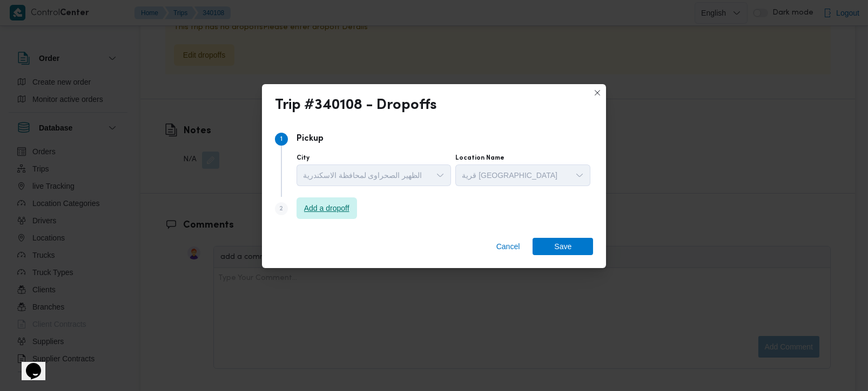 The width and height of the screenshot is (868, 391). I want to click on button: Save, so click(563, 247).